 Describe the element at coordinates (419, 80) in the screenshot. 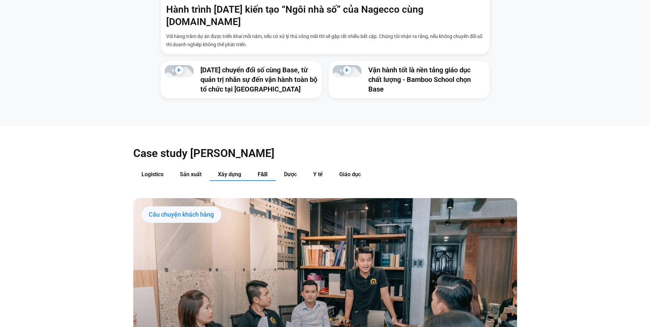

I see `a: Vận hành tốt là nền tảng giáo dục chất lượng - Bamboo School chọn Base` at that location.